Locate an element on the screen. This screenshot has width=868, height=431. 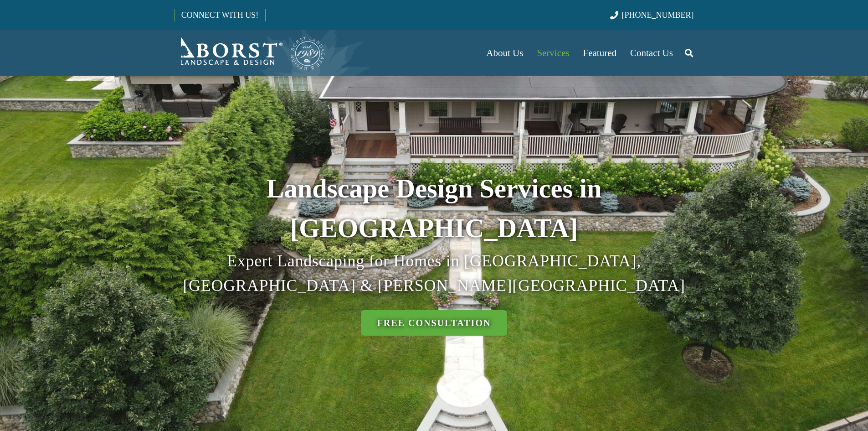
a: Contact Us is located at coordinates (652, 53).